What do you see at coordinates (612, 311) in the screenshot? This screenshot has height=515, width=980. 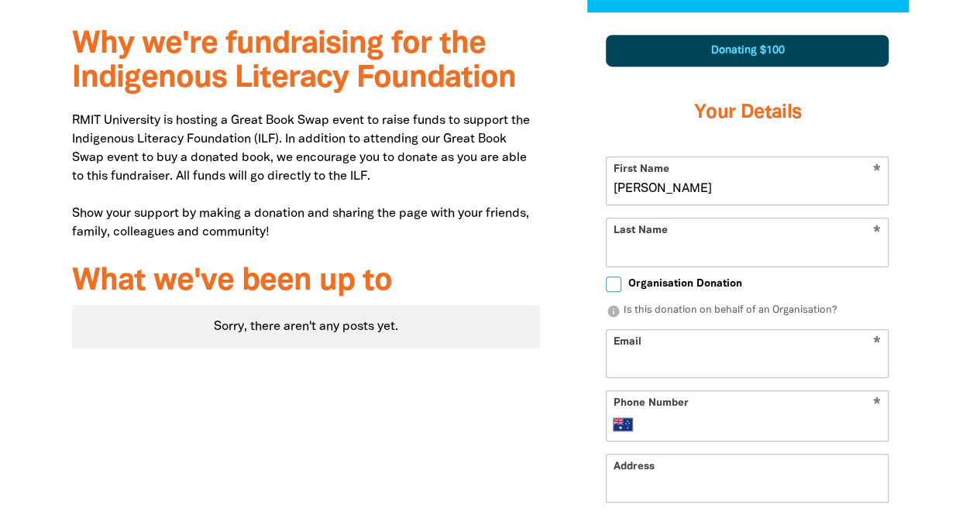 I see `i: info` at bounding box center [612, 311].